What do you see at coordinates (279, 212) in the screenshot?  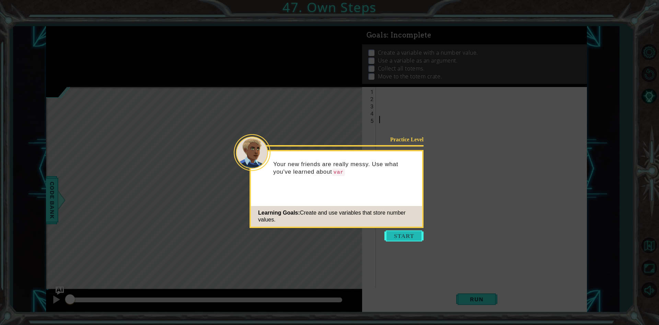 I see `span: Learning Goals:` at bounding box center [279, 212].